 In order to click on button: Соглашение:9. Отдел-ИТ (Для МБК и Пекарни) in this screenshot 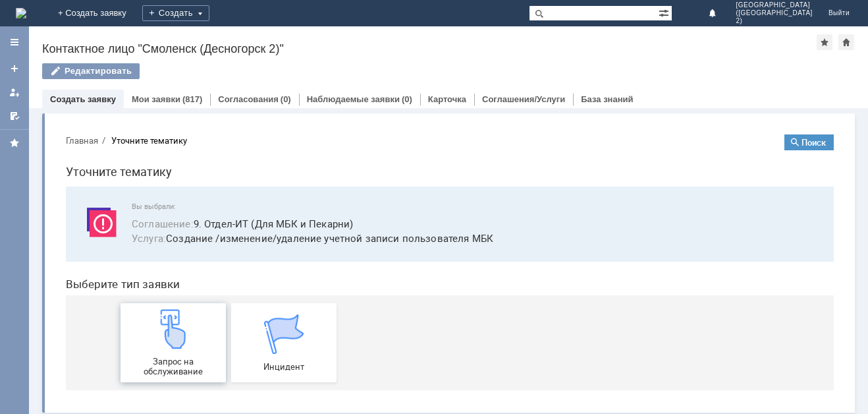, I will do `click(187, 100)`.